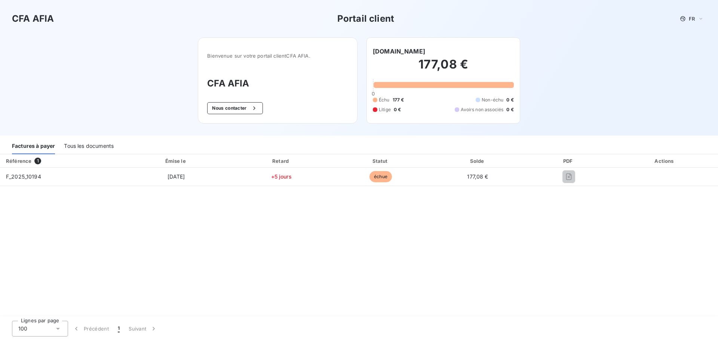  Describe the element at coordinates (493, 100) in the screenshot. I see `span: Non-échu` at that location.